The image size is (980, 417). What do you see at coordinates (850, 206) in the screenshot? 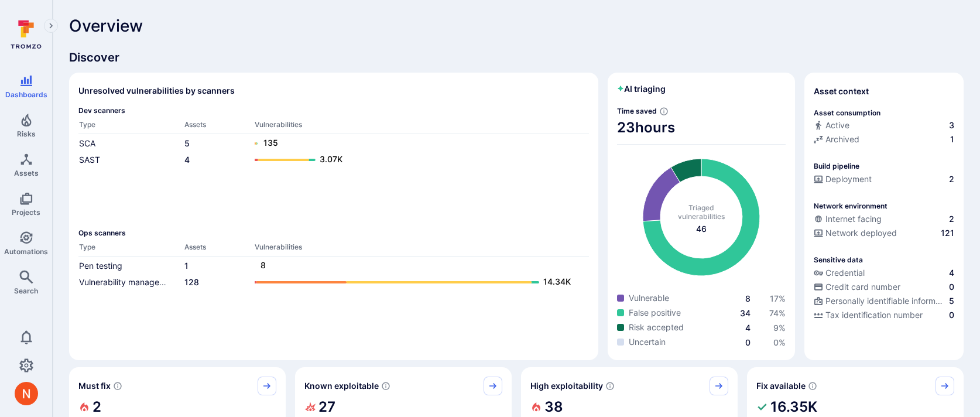
I see `p: Network environment` at bounding box center [850, 206].